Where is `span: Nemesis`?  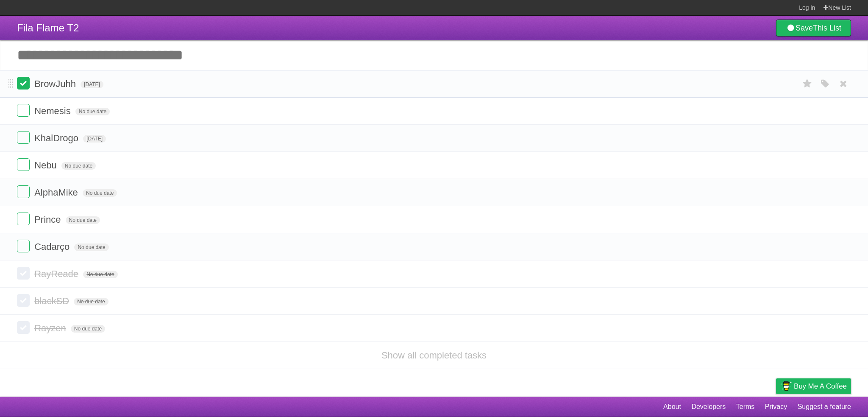
span: Nemesis is located at coordinates (53, 110).